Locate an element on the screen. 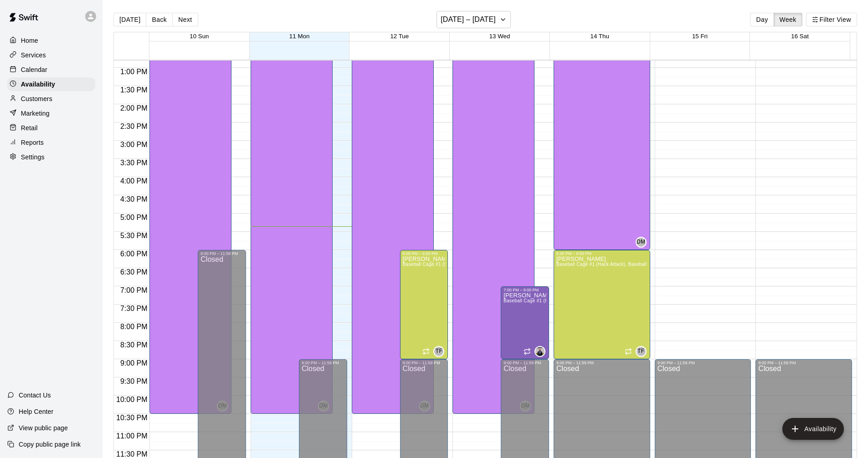 The width and height of the screenshot is (868, 458). a: Calendar is located at coordinates (51, 70).